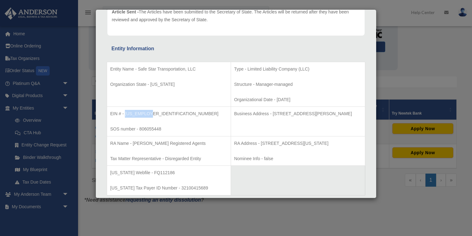 The height and width of the screenshot is (236, 472). Describe the element at coordinates (298, 84) in the screenshot. I see `p: Structure - Manager-managed` at that location.